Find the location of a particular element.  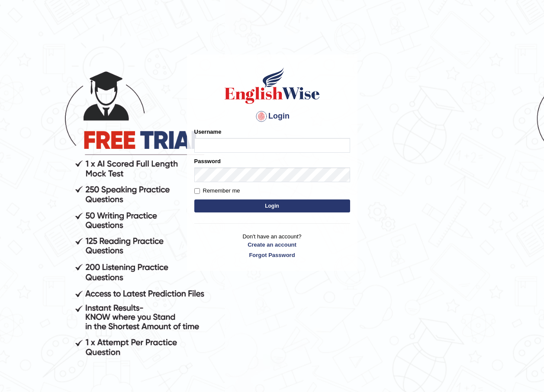

a: Forgot Password is located at coordinates (272, 255).